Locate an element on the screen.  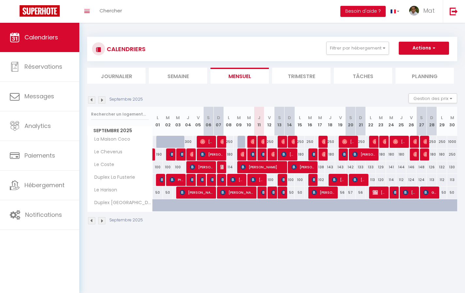
th: 13 is located at coordinates (279, 121).